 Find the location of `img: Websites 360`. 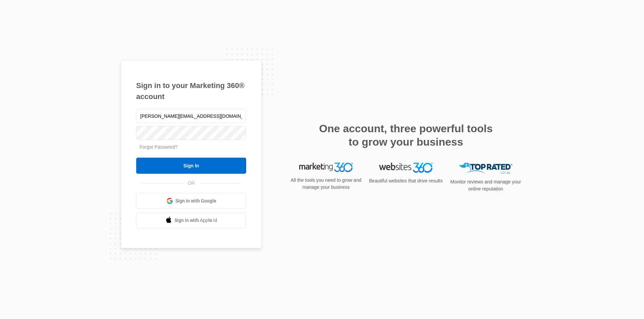

img: Websites 360 is located at coordinates (406, 167).